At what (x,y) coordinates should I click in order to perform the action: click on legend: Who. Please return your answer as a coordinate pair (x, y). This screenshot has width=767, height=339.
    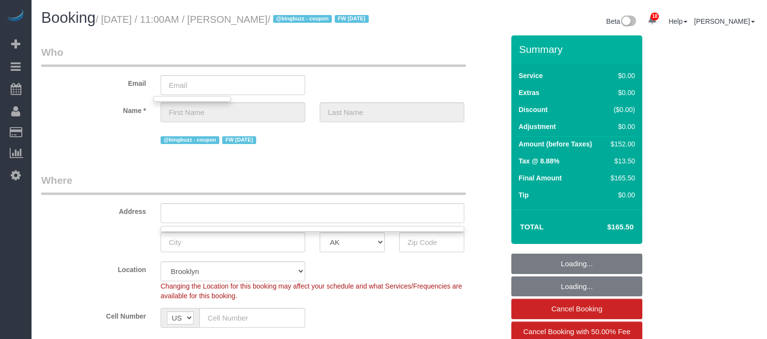
    Looking at the image, I should click on (253, 56).